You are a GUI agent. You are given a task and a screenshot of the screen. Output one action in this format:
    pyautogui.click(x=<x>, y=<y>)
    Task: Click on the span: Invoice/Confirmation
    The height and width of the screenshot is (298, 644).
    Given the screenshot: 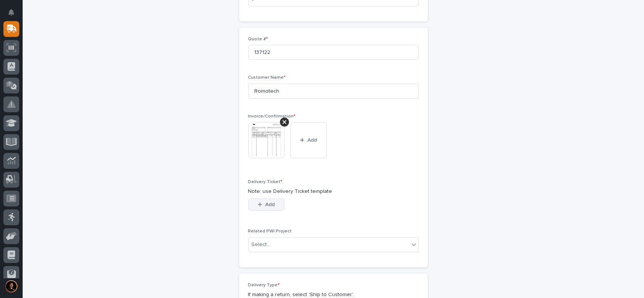 What is the action you would take?
    pyautogui.click(x=272, y=116)
    